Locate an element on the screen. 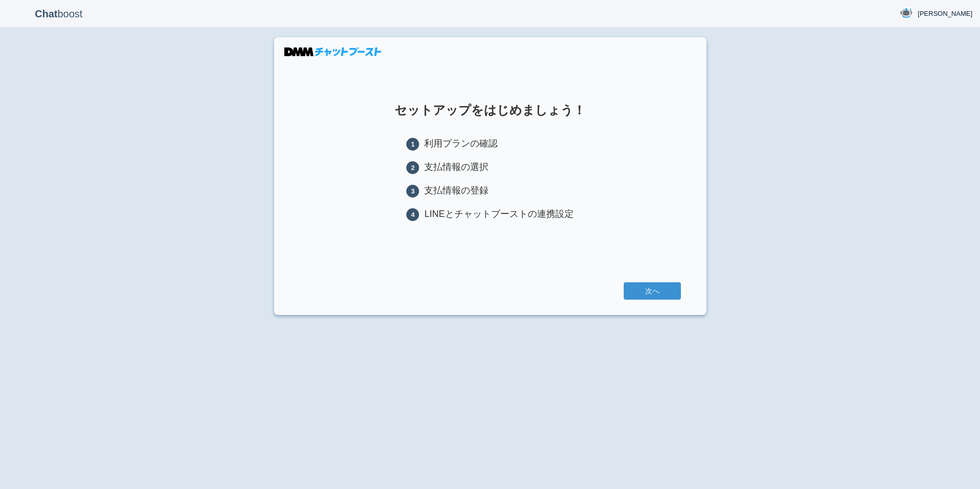 The image size is (980, 489). b: Chat is located at coordinates (46, 14).